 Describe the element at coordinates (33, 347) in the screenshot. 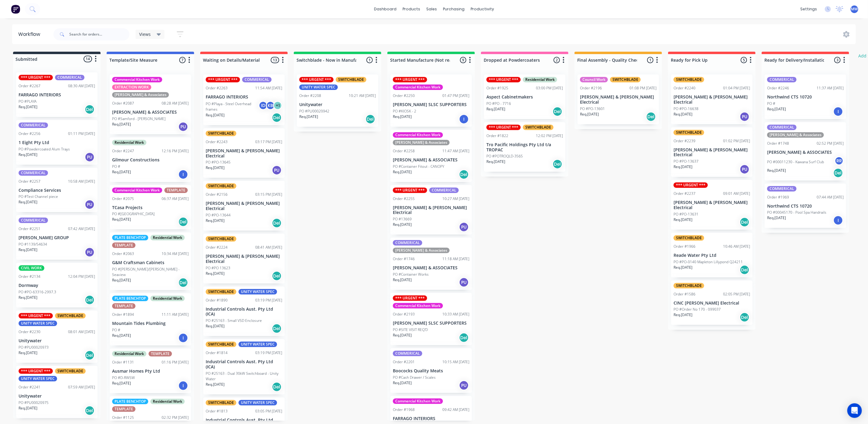

I see `p: PO #PU00020973` at that location.